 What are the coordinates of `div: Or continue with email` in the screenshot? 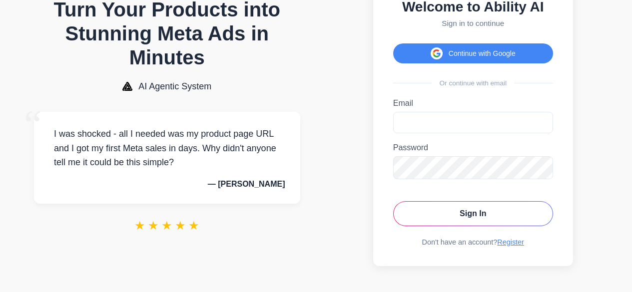 It's located at (473, 83).